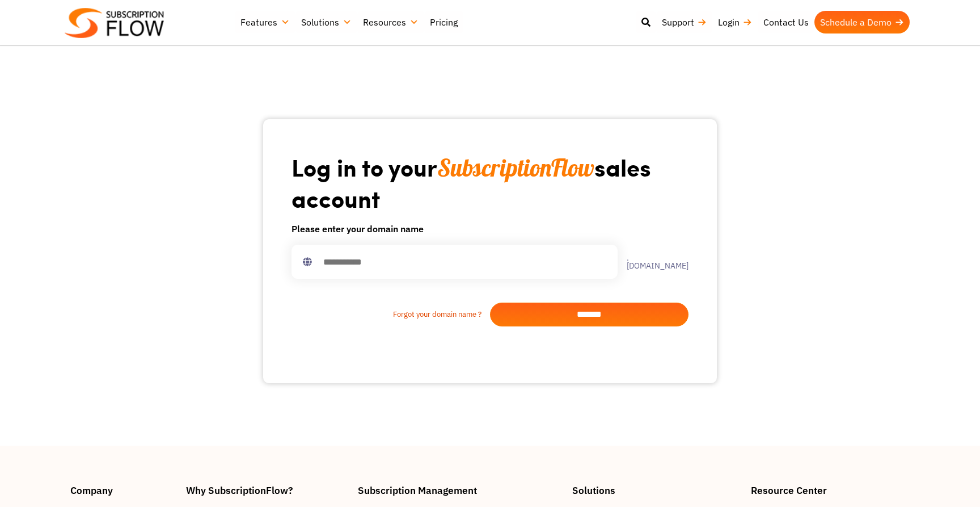  I want to click on img: Subscriptionflow, so click(114, 23).